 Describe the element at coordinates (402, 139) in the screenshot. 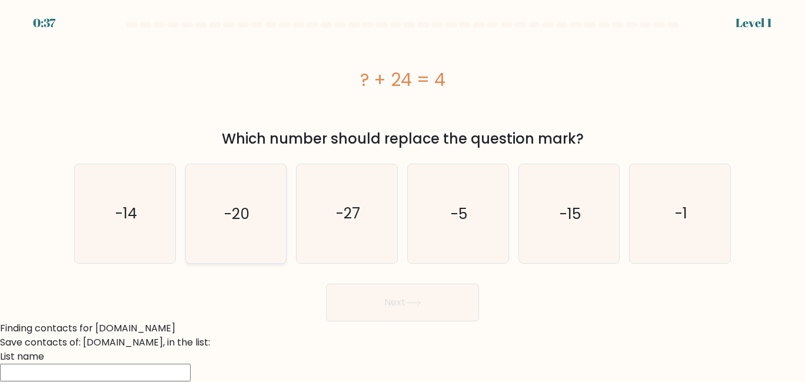

I see `div: Which number should replace the question mark?` at that location.